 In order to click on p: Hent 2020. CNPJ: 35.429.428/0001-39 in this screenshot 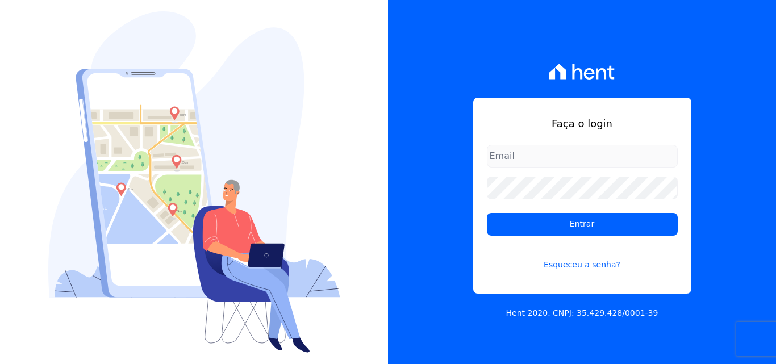, I will do `click(582, 313)`.